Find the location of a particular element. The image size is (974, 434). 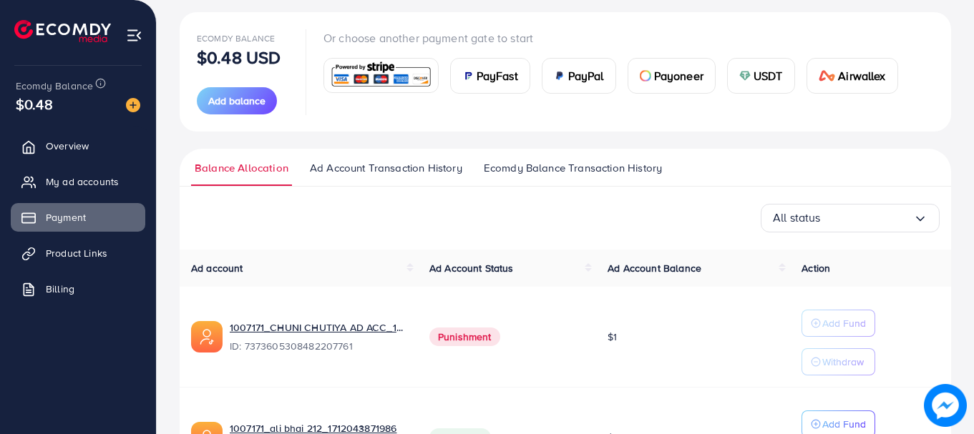

span: Balance Allocation is located at coordinates (241, 168).